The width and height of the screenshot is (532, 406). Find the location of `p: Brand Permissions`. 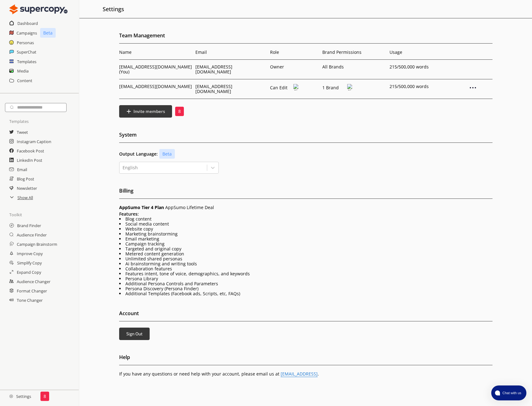

p: Brand Permissions is located at coordinates (354, 52).